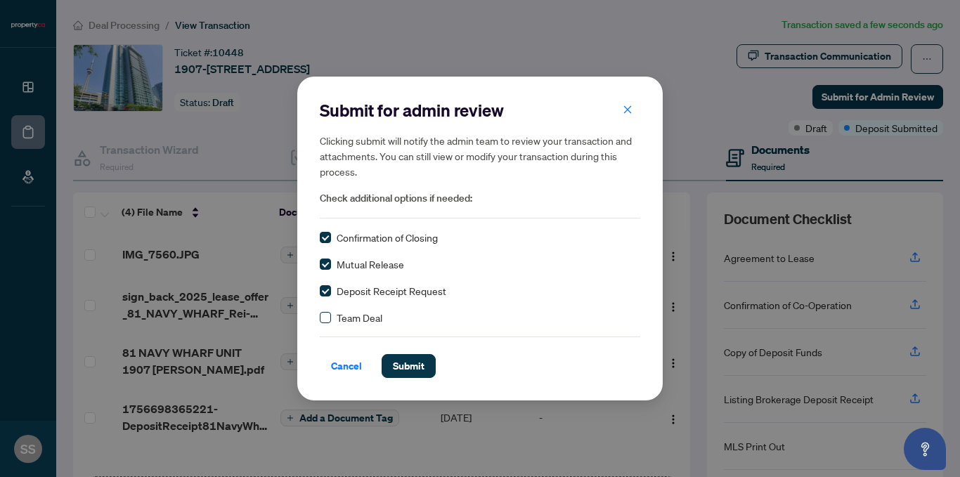  I want to click on span: Cancel, so click(346, 366).